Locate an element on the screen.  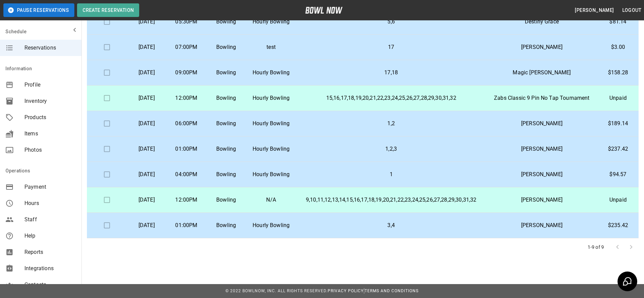
p: 06:00PM is located at coordinates (186, 124).